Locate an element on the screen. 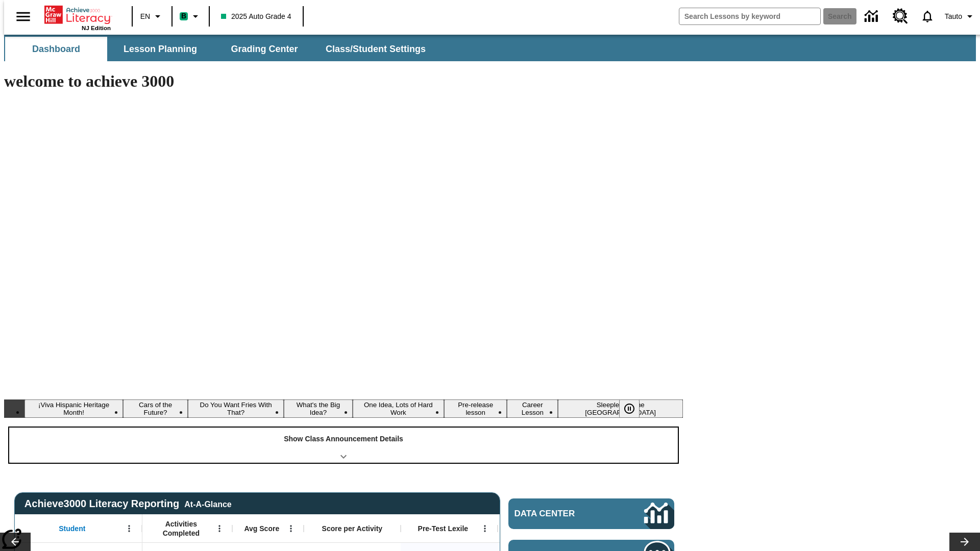 This screenshot has height=551, width=980. button: Slide 5 One Idea, Lots of Hard Work is located at coordinates (398, 409).